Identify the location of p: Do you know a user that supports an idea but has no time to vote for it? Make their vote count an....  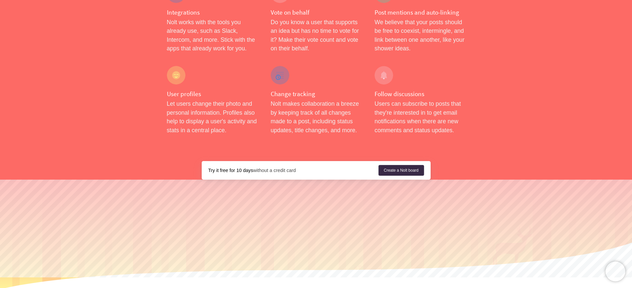
(316, 35).